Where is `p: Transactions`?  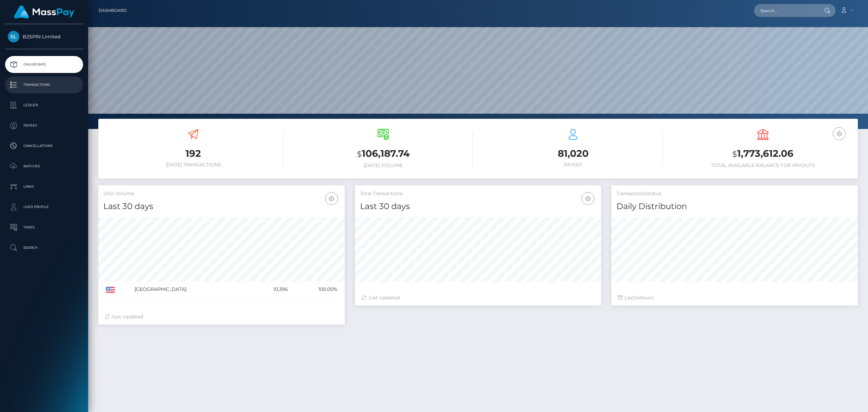
p: Transactions is located at coordinates (44, 85).